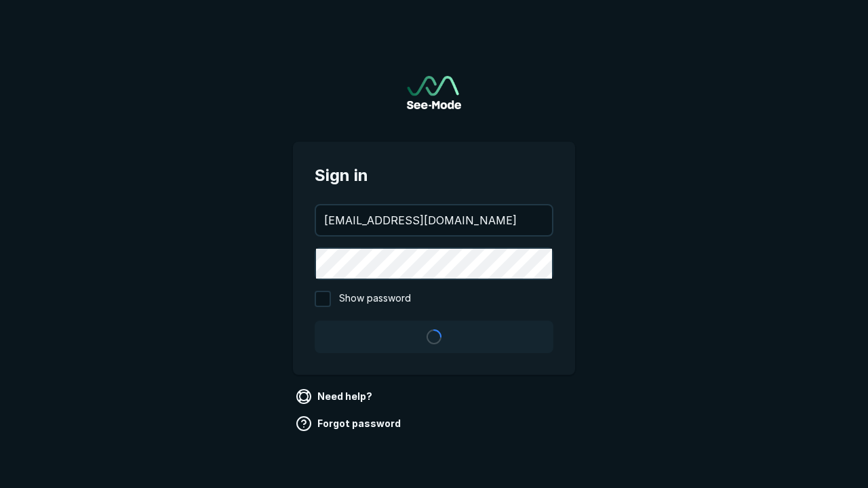 The image size is (868, 488). What do you see at coordinates (335, 397) in the screenshot?
I see `a: Need help?` at bounding box center [335, 397].